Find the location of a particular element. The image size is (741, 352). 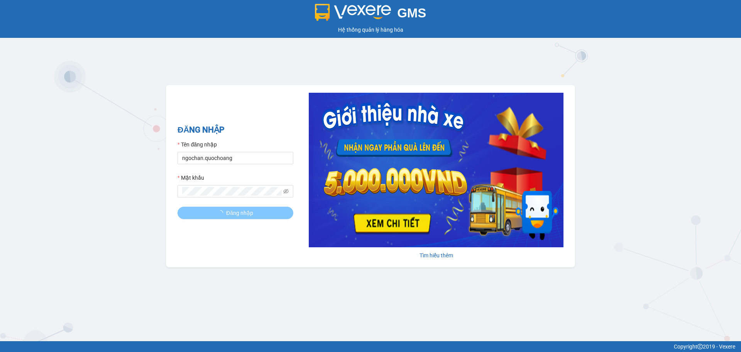

div: Hệ thống quản lý hàng hóa is located at coordinates (371, 30).